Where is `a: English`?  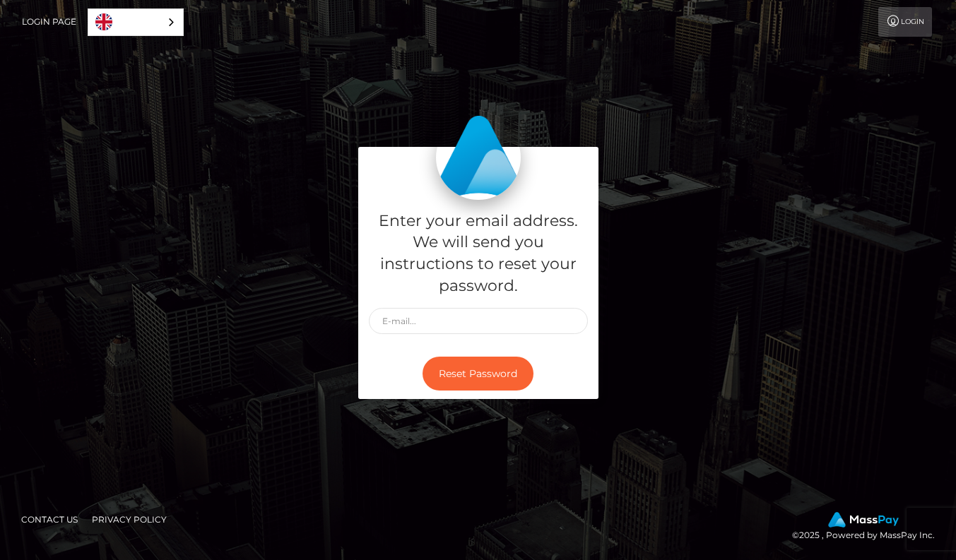
a: English is located at coordinates (136, 22).